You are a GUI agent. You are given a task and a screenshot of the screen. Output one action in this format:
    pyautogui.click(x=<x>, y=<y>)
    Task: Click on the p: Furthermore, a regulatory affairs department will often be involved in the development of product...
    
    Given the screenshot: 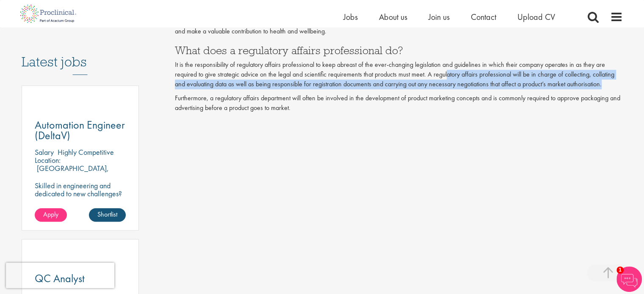 What is the action you would take?
    pyautogui.click(x=399, y=103)
    